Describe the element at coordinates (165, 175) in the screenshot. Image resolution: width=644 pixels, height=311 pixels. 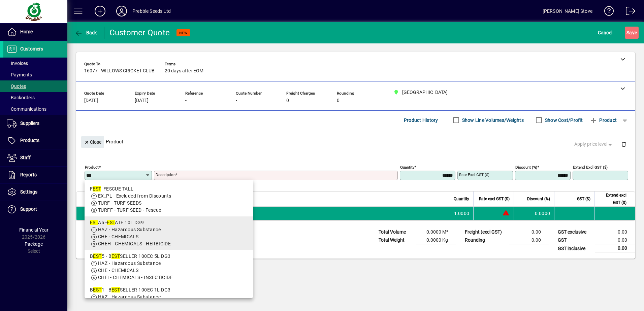
I see `mat-label: Description` at that location.